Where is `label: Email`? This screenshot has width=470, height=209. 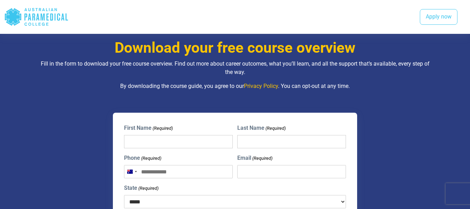 label: Email is located at coordinates (255, 158).